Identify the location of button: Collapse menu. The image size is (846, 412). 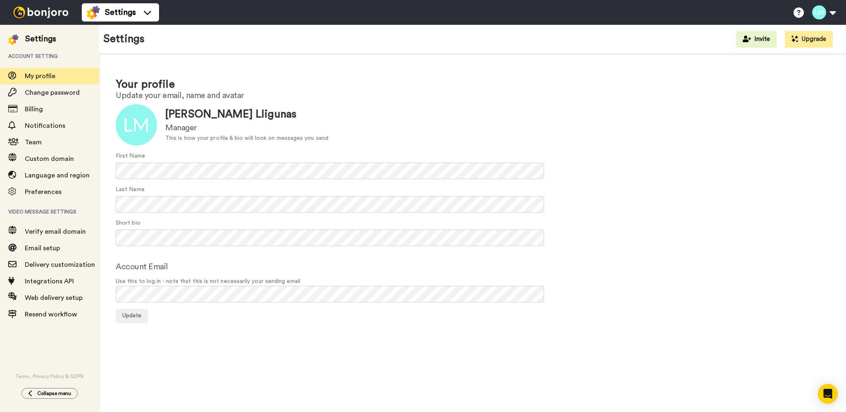
(50, 393).